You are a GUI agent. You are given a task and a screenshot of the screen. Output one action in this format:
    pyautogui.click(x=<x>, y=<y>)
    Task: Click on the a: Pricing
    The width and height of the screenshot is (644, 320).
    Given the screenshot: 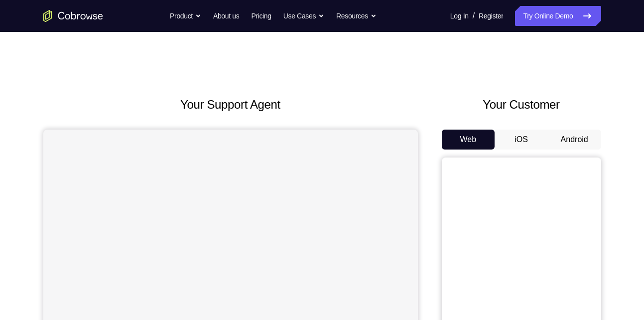 What is the action you would take?
    pyautogui.click(x=261, y=16)
    